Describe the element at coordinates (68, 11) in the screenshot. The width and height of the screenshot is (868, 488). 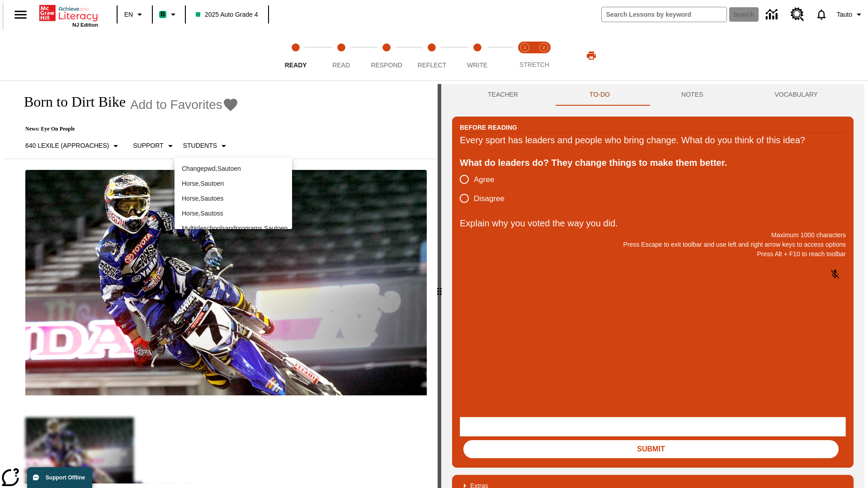
I see `body: Explain why you voted the way you did. Maximum 1000 characters Press Alt + F10 to reach toolbar P...` at that location.